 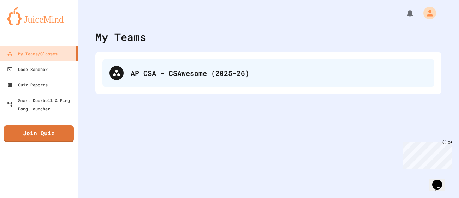 What do you see at coordinates (41, 105) in the screenshot?
I see `div: Smart Doorbell & Ping Pong Launcher` at bounding box center [41, 105].